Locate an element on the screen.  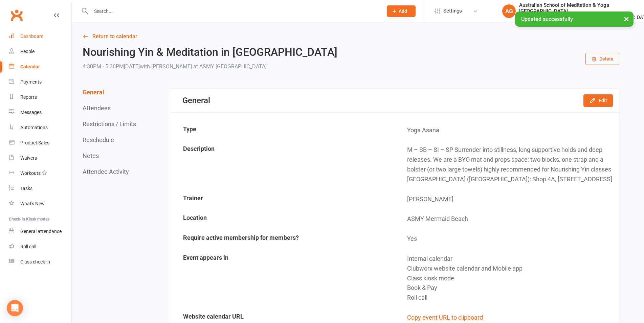
td: Description is located at coordinates (283, 164).